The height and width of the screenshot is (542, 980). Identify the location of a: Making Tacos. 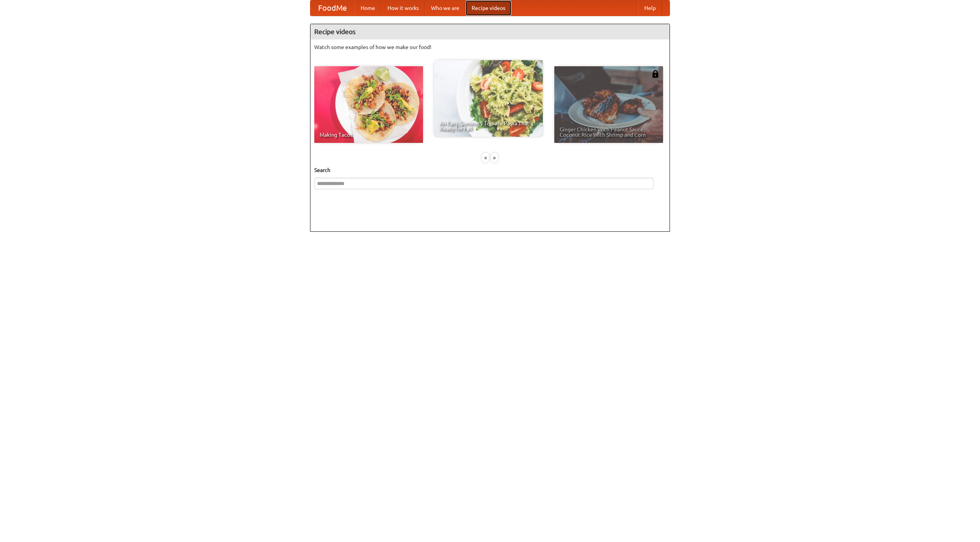
(369, 105).